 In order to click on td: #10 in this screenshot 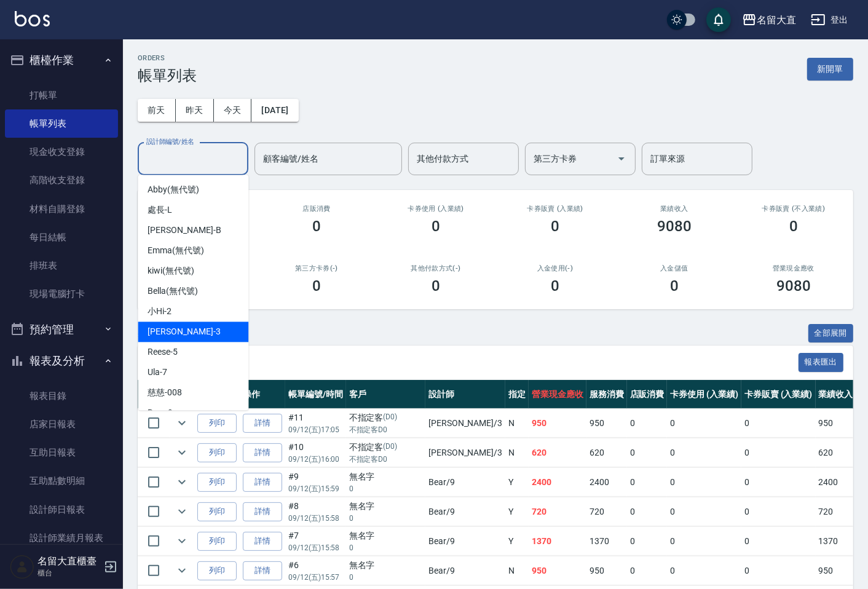, I will do `click(315, 453)`.